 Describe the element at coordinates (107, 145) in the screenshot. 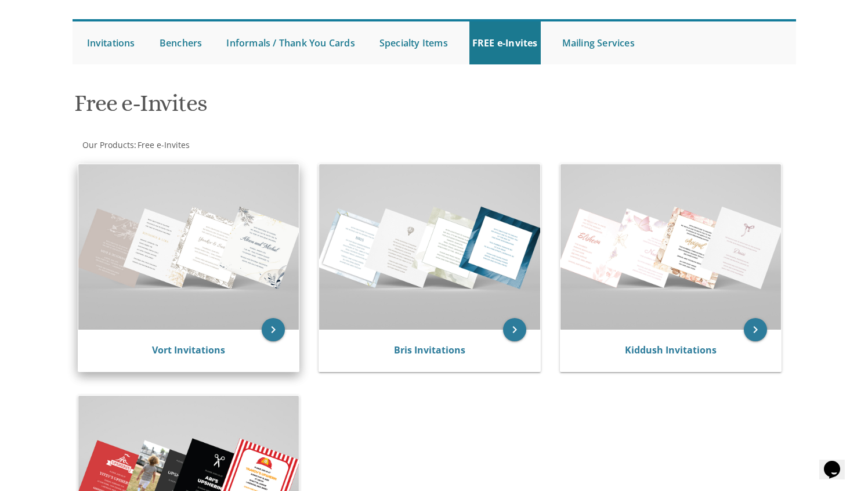

I see `a: Our Products` at that location.